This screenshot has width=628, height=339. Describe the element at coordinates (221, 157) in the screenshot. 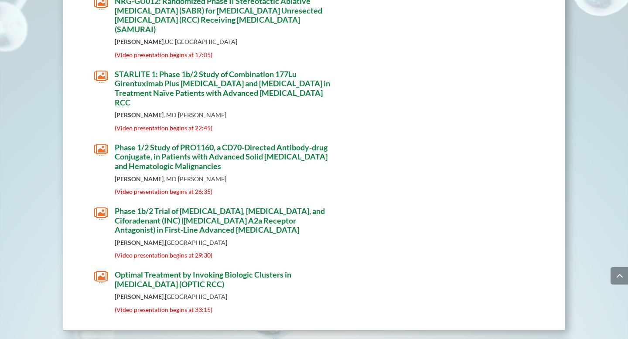

I see `span: Phase 1/2 Study of PRO1160, a CD70-Directed Antibody-drug Conjugate, in Patients with Advanced So...` at that location.